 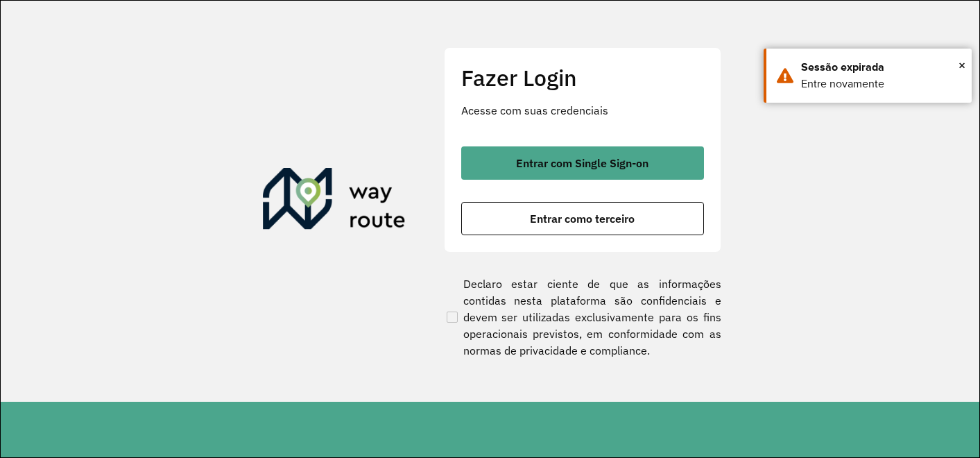 I want to click on button: Close, so click(x=962, y=66).